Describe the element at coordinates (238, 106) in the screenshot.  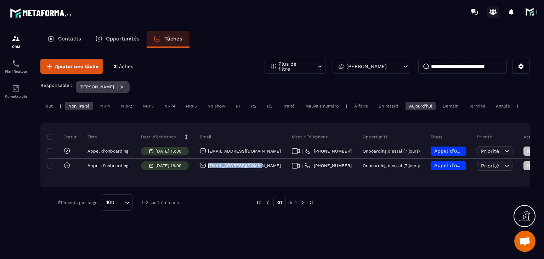
I see `div: R1` at that location.